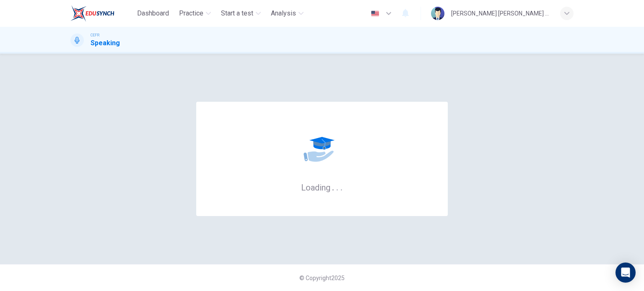 The height and width of the screenshot is (291, 644). I want to click on span: Practice, so click(191, 13).